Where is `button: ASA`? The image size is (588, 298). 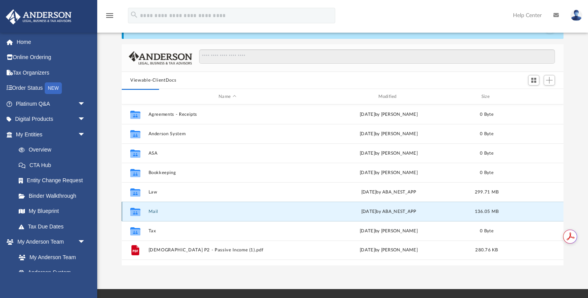 button: ASA is located at coordinates (228, 153).